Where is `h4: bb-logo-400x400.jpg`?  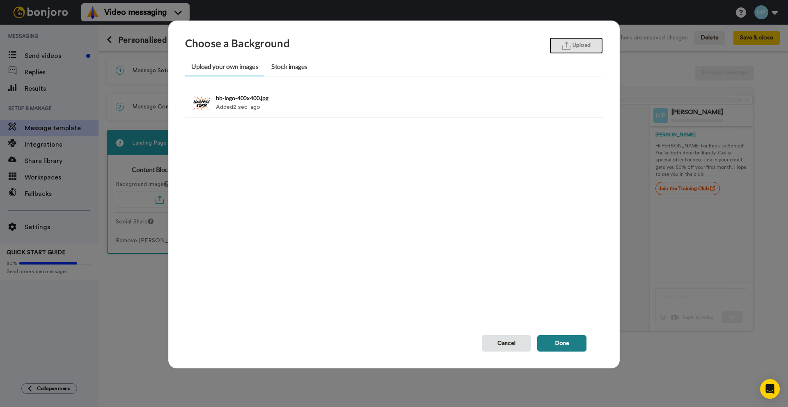
h4: bb-logo-400x400.jpg is located at coordinates (354, 98).